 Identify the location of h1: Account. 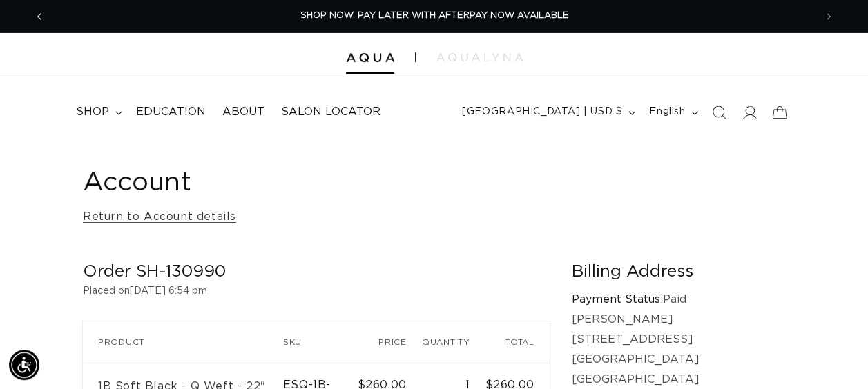
(434, 183).